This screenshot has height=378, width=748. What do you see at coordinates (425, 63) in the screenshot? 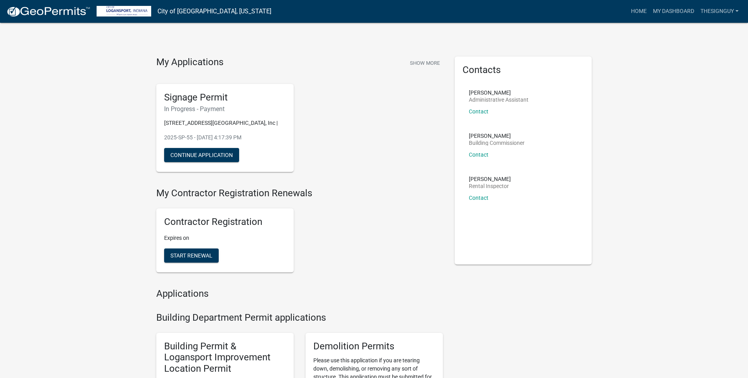
I see `button: Show More` at bounding box center [425, 63].